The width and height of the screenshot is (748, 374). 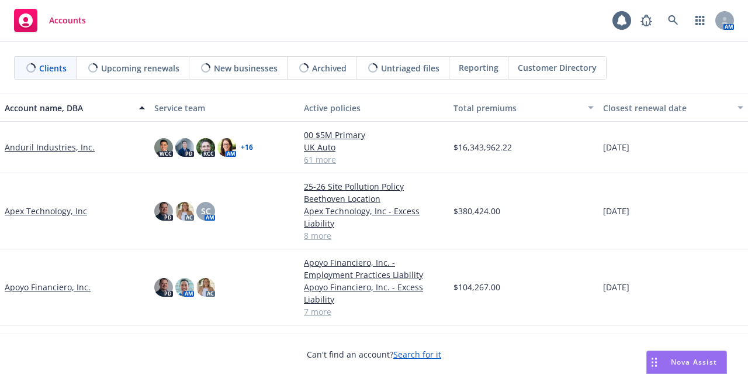 What do you see at coordinates (687, 362) in the screenshot?
I see `button: Nova Assist` at bounding box center [687, 362].